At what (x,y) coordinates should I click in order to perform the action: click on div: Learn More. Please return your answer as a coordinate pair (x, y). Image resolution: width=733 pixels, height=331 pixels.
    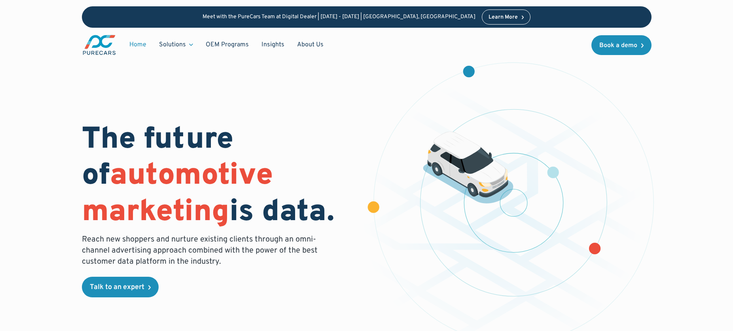
    Looking at the image, I should click on (503, 17).